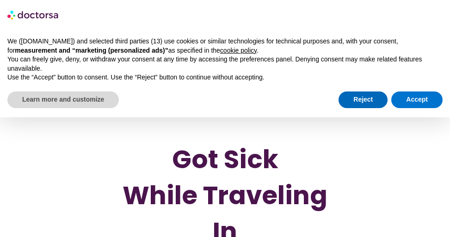 The height and width of the screenshot is (237, 450). Describe the element at coordinates (225, 64) in the screenshot. I see `p: You can freely give, deny, or withdraw your consent at any time by accessing the preferences pane...` at that location.